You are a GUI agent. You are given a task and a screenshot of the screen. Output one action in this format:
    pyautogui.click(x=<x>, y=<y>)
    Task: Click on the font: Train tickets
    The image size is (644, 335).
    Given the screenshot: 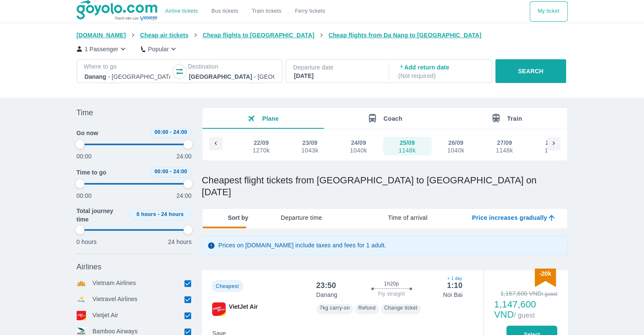 What is the action you would take?
    pyautogui.click(x=267, y=11)
    